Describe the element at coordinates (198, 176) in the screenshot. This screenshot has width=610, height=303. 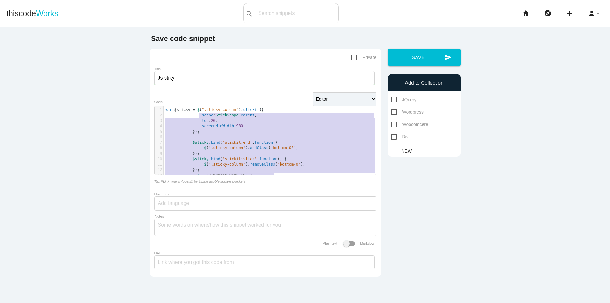
I see `span: https` at that location.